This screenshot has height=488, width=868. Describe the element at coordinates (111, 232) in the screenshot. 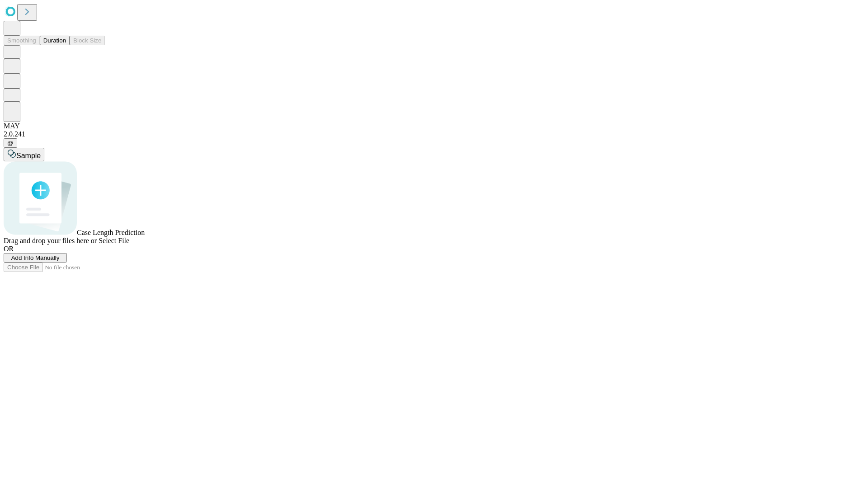

I see `span: Case Length Prediction` at that location.